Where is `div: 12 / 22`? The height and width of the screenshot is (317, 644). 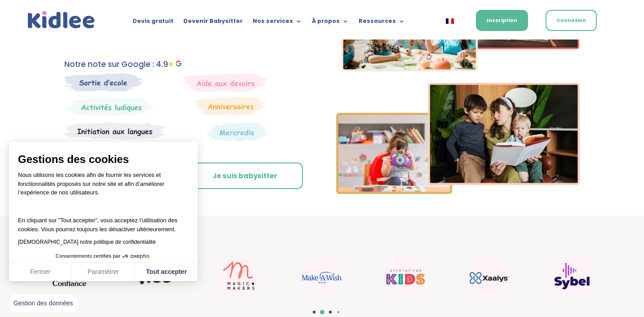 div: 12 / 22 is located at coordinates (239, 277).